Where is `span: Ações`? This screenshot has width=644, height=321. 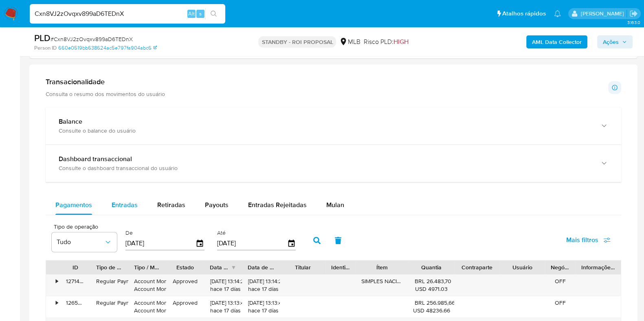
span: Ações is located at coordinates (611, 42).